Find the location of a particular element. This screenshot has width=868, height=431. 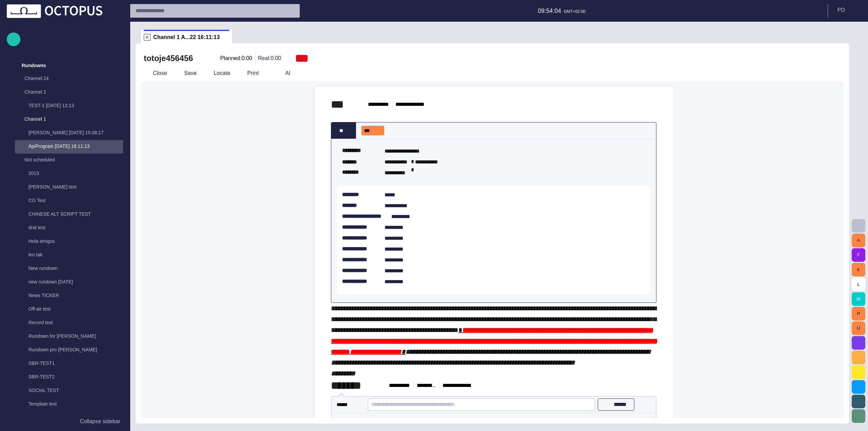

div: CG Test is located at coordinates (69, 201).